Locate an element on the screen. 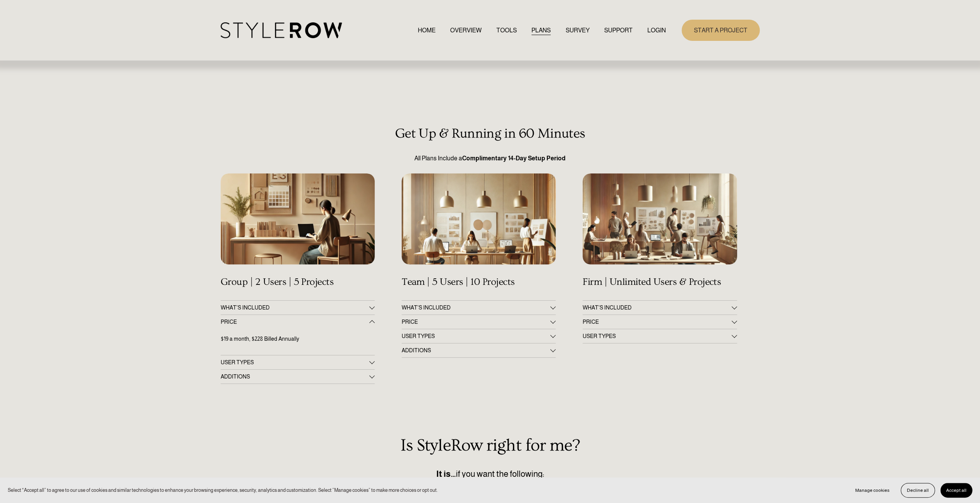 The image size is (980, 503). button: Manage cookies is located at coordinates (872, 490).